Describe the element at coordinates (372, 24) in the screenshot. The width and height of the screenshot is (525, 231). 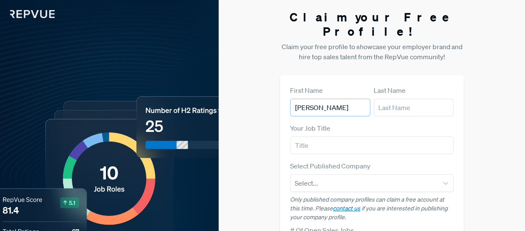
I see `h3: Claim your Free Profile!` at that location.